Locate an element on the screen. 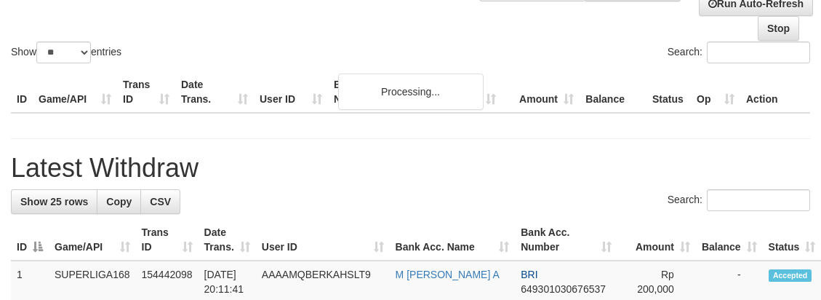  th: Balance is located at coordinates (613, 92).